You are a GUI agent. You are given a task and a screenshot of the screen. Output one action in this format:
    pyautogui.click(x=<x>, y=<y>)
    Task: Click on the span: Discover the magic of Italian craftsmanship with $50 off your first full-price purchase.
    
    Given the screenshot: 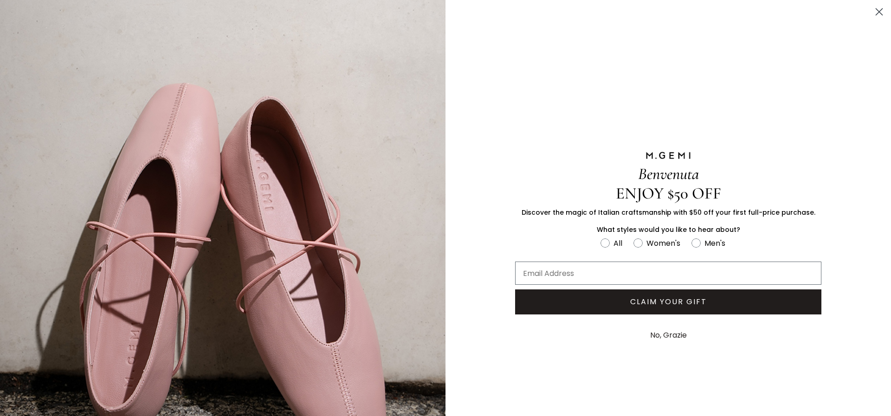 What is the action you would take?
    pyautogui.click(x=668, y=212)
    